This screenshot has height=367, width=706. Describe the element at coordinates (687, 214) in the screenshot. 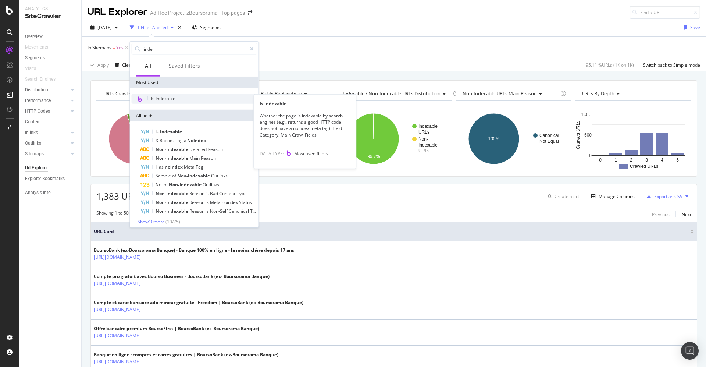

I see `button: Next` at that location.